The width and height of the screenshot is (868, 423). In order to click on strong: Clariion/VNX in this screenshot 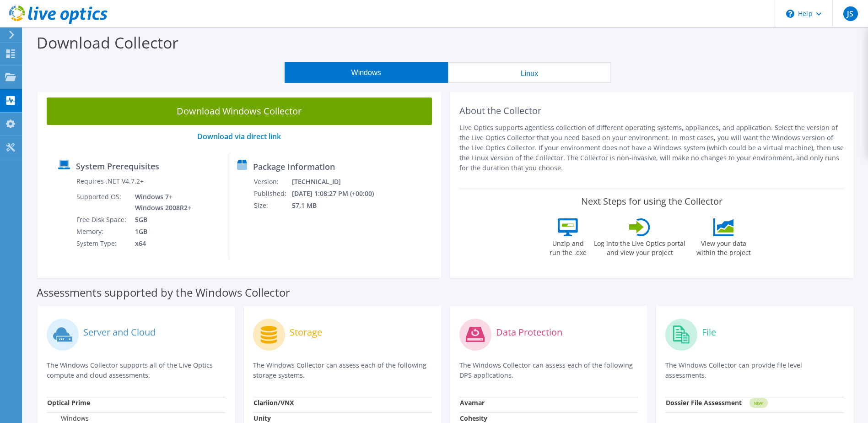, I will do `click(273, 402)`.